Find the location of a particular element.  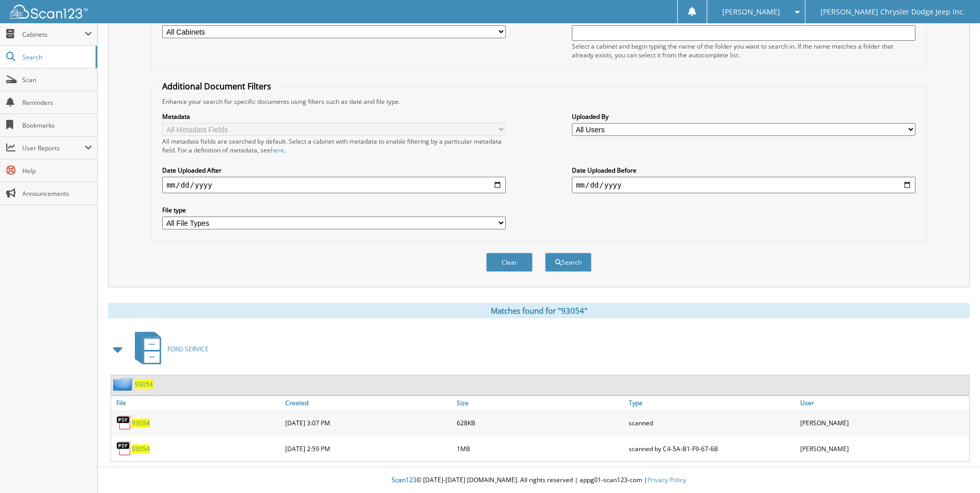

span: Scan is located at coordinates (57, 79).